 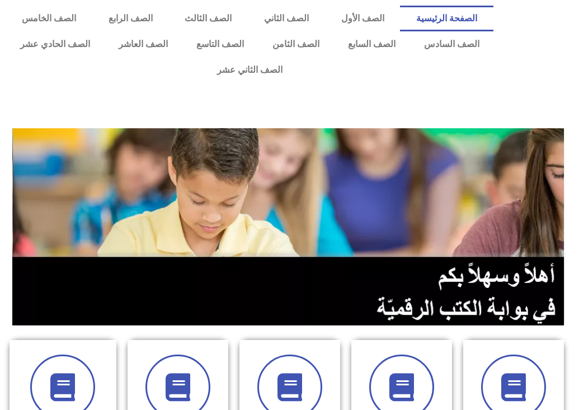 What do you see at coordinates (55, 44) in the screenshot?
I see `a: الصف الحادي عشر` at bounding box center [55, 44].